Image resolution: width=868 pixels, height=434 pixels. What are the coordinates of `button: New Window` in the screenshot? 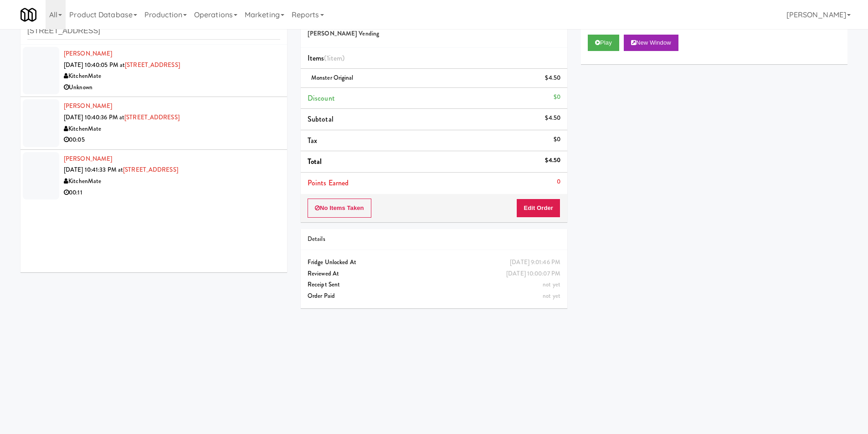 It's located at (651, 43).